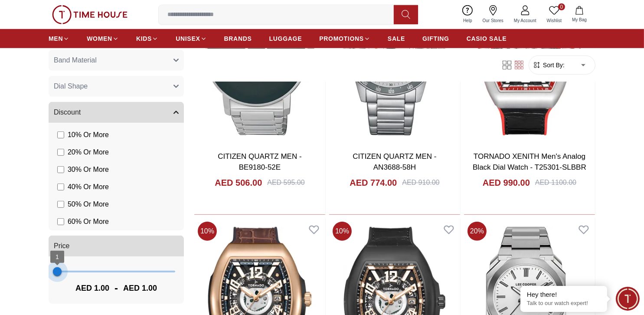 This screenshot has width=644, height=315. Describe the element at coordinates (506, 183) in the screenshot. I see `h4: AED 990.00` at that location.